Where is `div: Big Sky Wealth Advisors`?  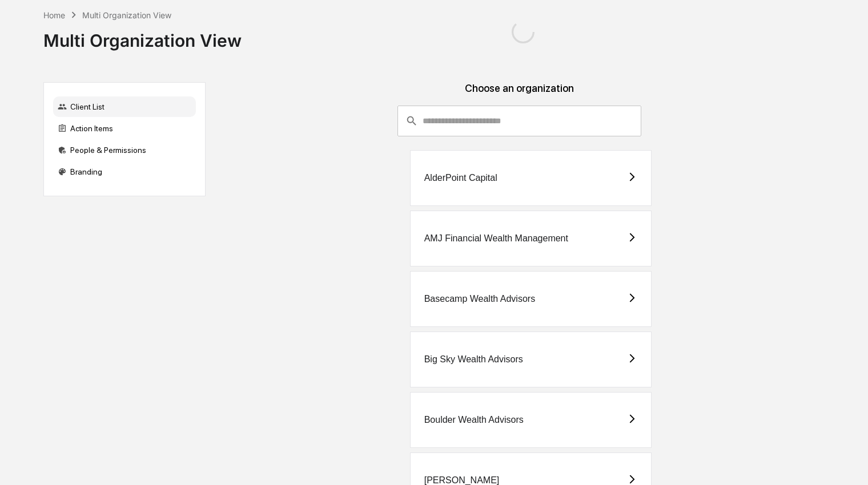 div: Big Sky Wealth Advisors is located at coordinates (474, 360).